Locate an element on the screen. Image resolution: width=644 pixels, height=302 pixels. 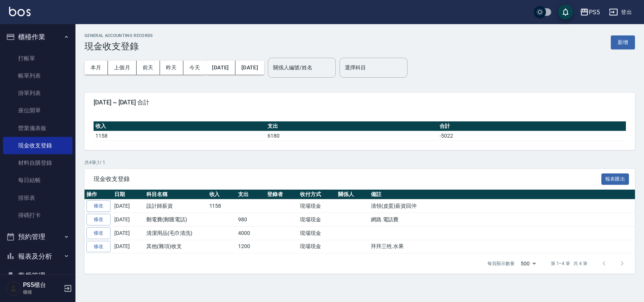
td: 6180 is located at coordinates (351, 136).